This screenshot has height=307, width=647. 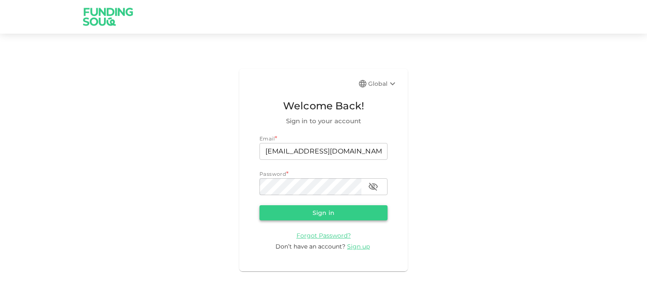 I want to click on div: Global, so click(x=383, y=84).